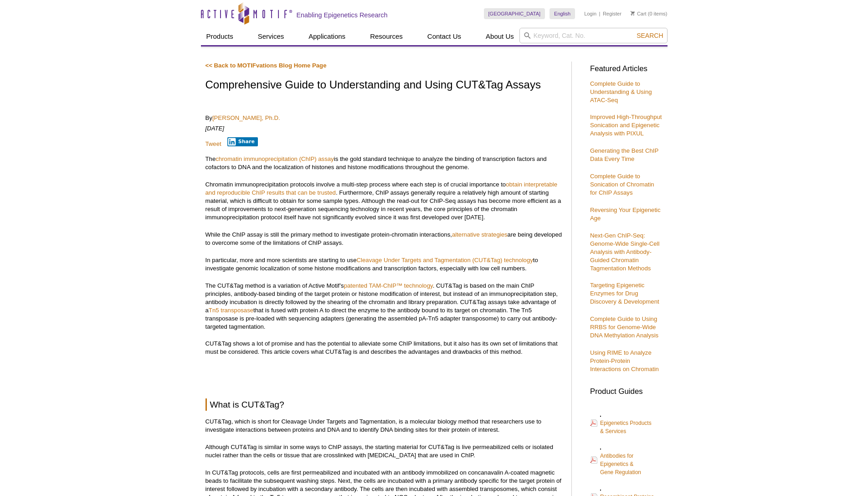  I want to click on li: (0 items), so click(649, 13).